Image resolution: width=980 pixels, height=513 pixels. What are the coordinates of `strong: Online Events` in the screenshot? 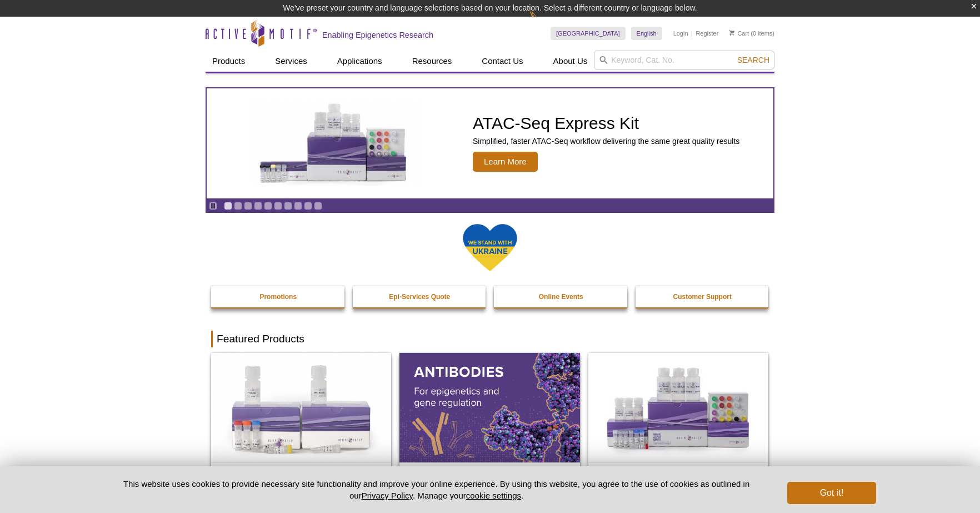 It's located at (561, 297).